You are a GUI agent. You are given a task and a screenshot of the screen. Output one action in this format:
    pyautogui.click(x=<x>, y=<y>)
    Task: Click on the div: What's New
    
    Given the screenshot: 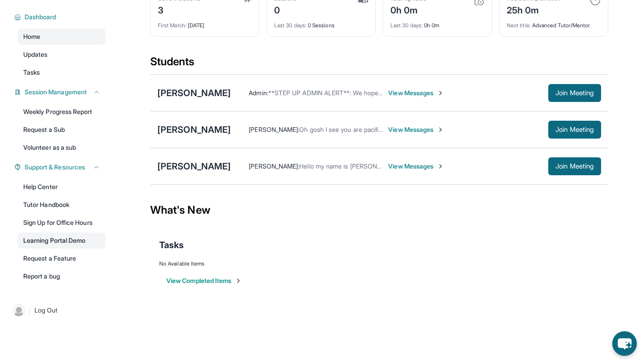 What is the action you would take?
    pyautogui.click(x=379, y=210)
    